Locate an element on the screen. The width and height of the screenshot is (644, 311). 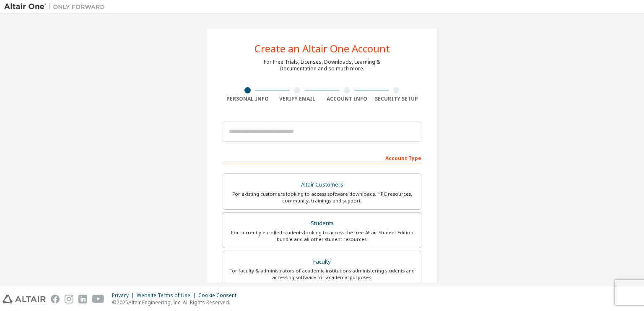
div: For faculty & administrators of academic institutions administering students and accessing softwa... is located at coordinates (322, 274).